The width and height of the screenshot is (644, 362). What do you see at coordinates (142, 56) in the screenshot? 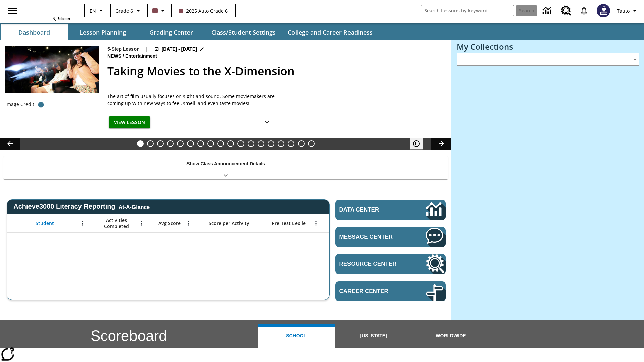
I see `span: Entertainment` at bounding box center [142, 56].